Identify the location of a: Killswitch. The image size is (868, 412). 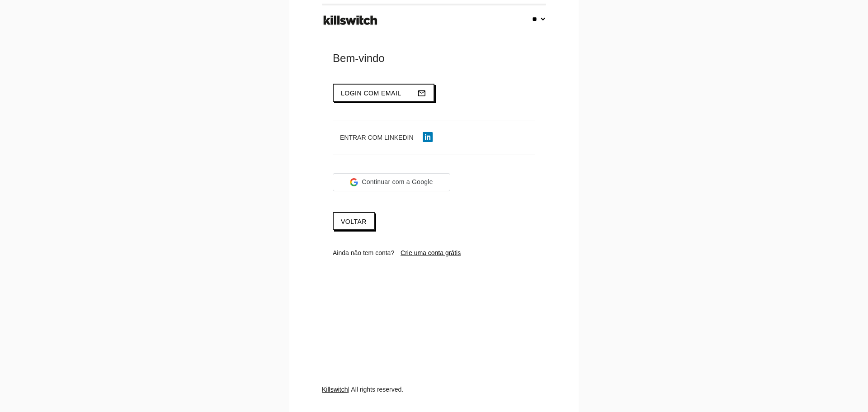
(335, 389).